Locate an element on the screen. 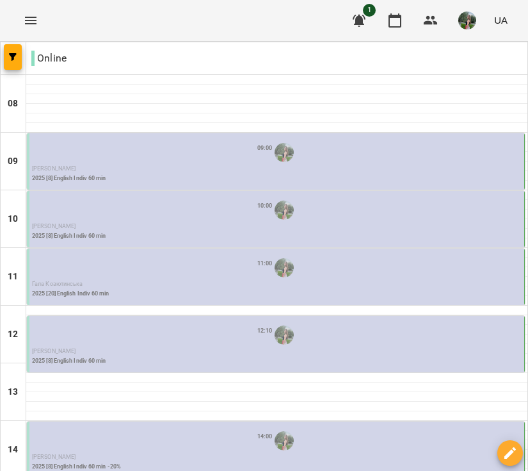 This screenshot has width=528, height=471. p: Online is located at coordinates (49, 58).